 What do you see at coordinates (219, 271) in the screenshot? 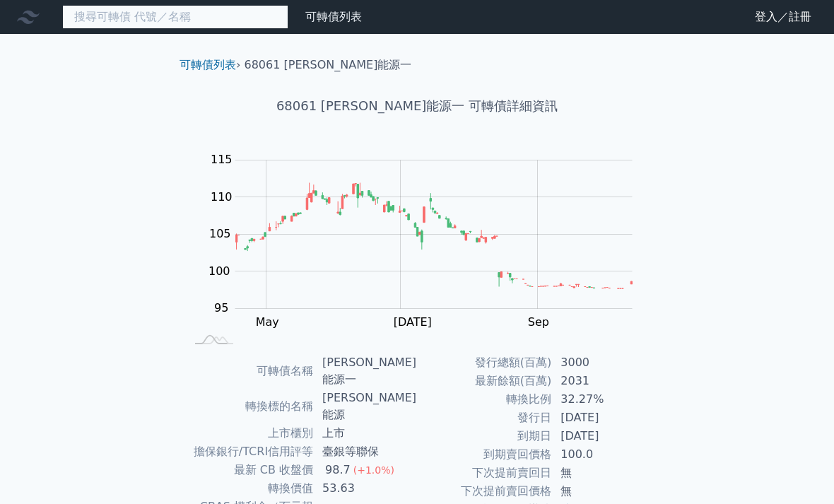
I see `tspan: 100` at bounding box center [219, 271].